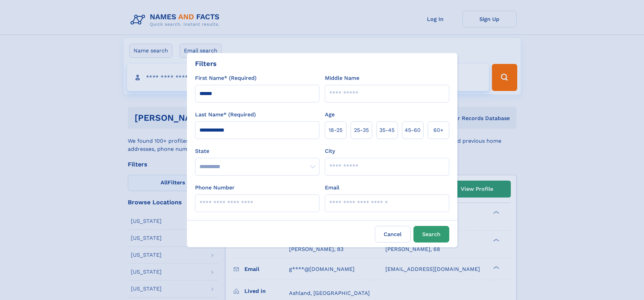 The height and width of the screenshot is (300, 644). I want to click on label: City, so click(330, 151).